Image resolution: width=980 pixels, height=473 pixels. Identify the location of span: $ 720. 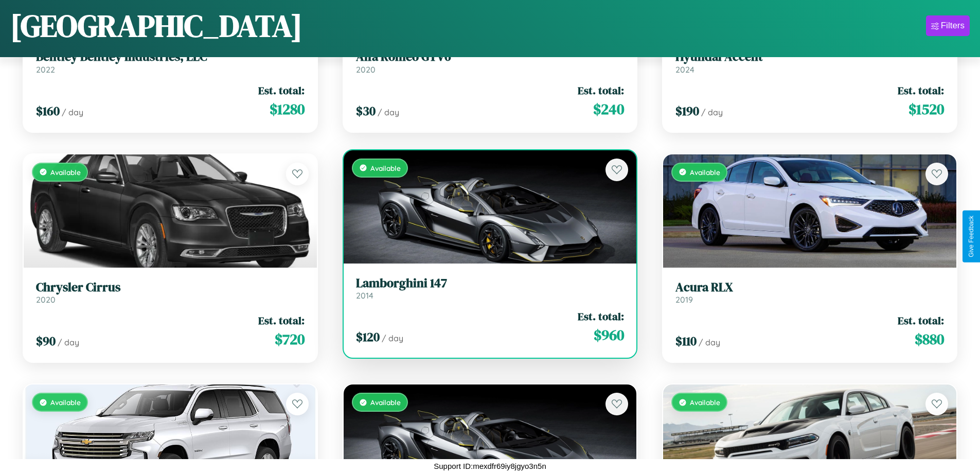
(289, 339).